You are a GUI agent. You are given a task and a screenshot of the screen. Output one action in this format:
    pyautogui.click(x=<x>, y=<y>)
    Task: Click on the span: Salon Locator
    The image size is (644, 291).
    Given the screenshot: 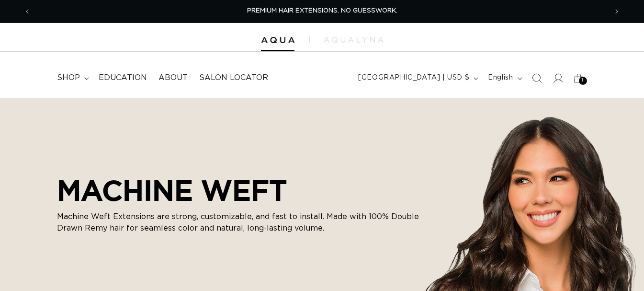 What is the action you would take?
    pyautogui.click(x=234, y=78)
    